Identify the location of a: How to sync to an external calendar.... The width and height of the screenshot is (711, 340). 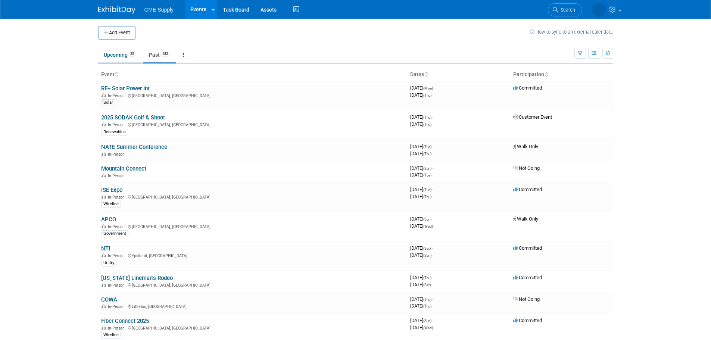
(571, 32).